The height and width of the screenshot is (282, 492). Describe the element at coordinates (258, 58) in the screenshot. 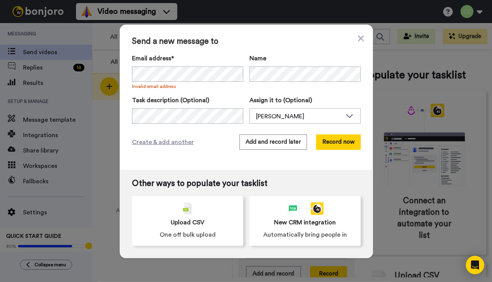

I see `span: Name` at that location.